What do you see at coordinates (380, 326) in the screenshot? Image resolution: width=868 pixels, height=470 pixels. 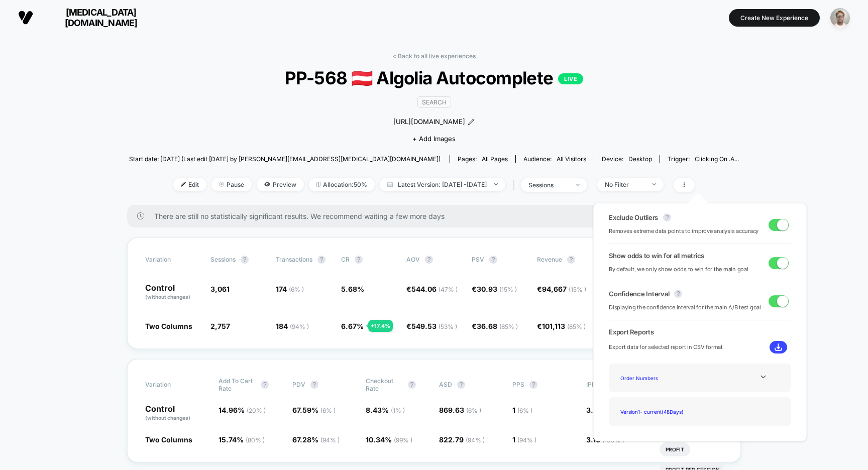 I see `div: + 17.4 %` at bounding box center [380, 326].